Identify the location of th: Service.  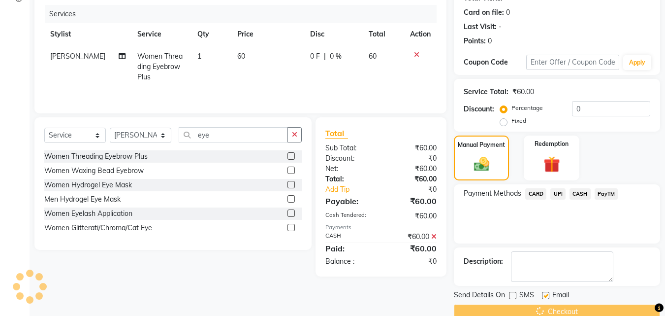
(161, 34).